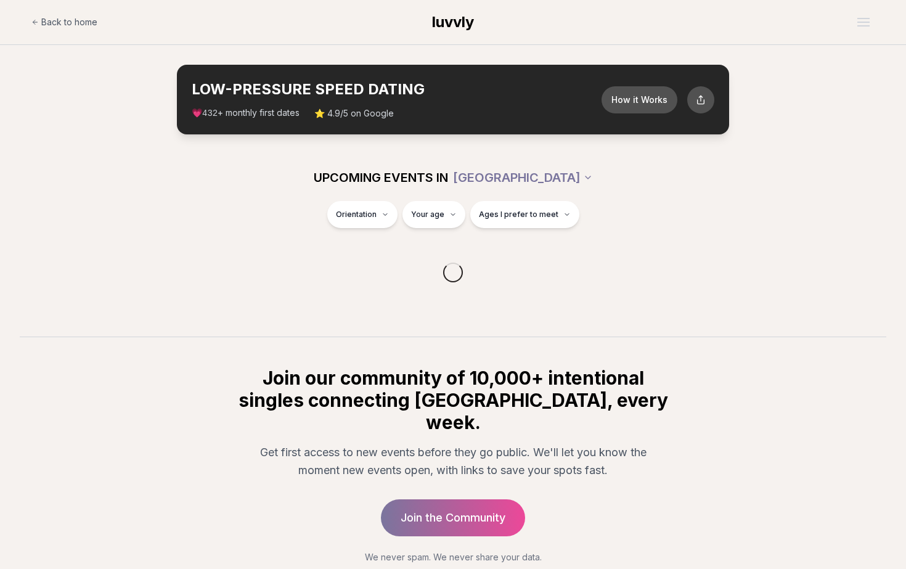 The width and height of the screenshot is (906, 569). What do you see at coordinates (864, 22) in the screenshot?
I see `button: Open menu` at bounding box center [864, 22].